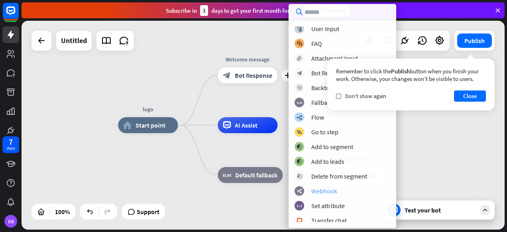 Image resolution: width=507 pixels, height=232 pixels. I want to click on span: Default fallback, so click(256, 175).